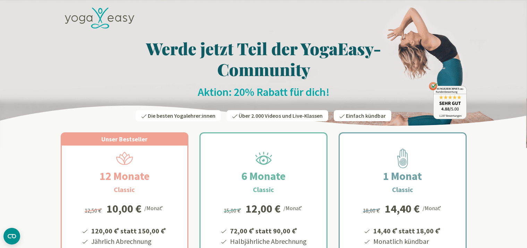 This screenshot has height=248, width=527. I want to click on span: 15,00 €, so click(233, 210).